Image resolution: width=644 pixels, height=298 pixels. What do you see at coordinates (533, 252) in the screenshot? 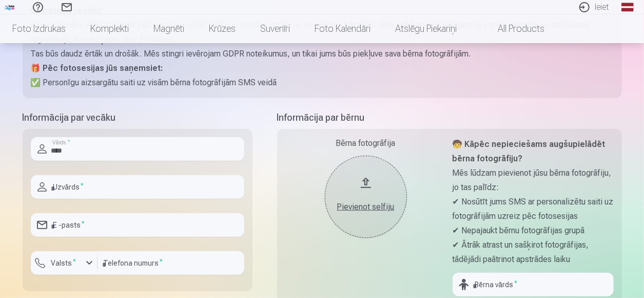
I see `p: ✔ Ātrāk atrast un sašķirot fotogrāfijas, tādējādi paātrinot apstrādes laiku` at bounding box center [533, 252].